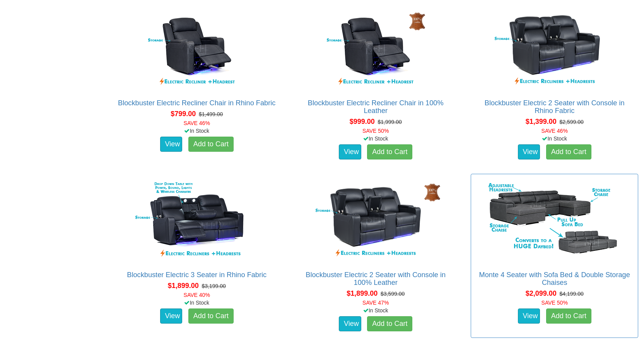  What do you see at coordinates (555, 107) in the screenshot?
I see `a: Blockbuster Electric 2 Seater with Console in Rhino Fabric` at bounding box center [555, 107].